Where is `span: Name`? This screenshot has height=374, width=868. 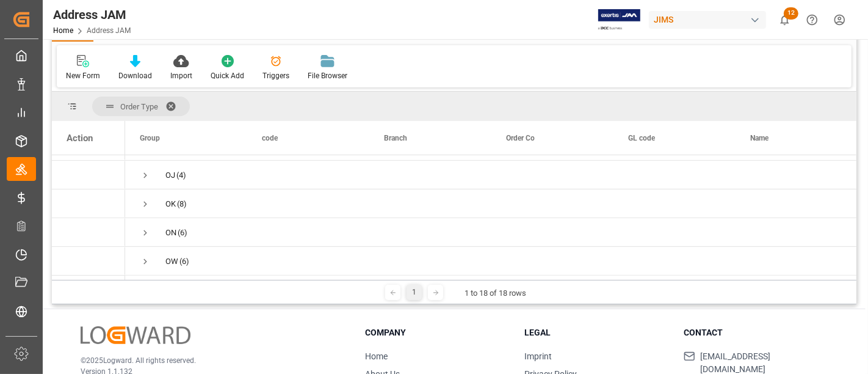
span: Name is located at coordinates (760, 138).